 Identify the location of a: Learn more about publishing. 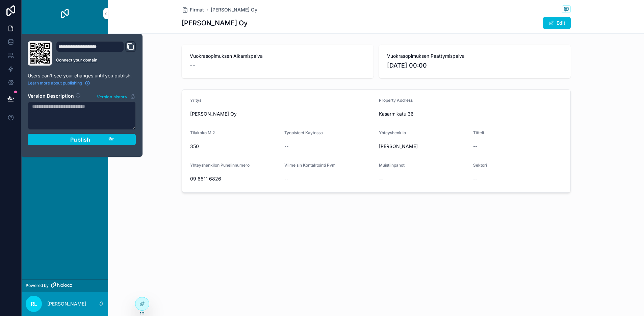
(59, 83).